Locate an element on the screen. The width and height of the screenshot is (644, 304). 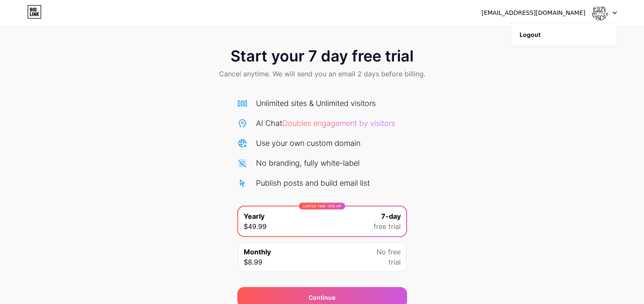
span: $49.99 is located at coordinates (255, 226).